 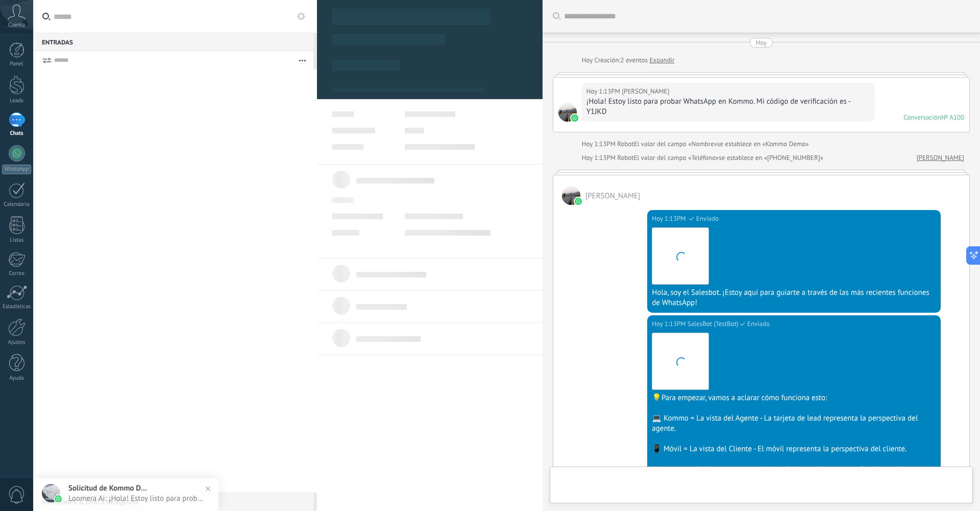 I want to click on div: Panel, so click(x=17, y=64).